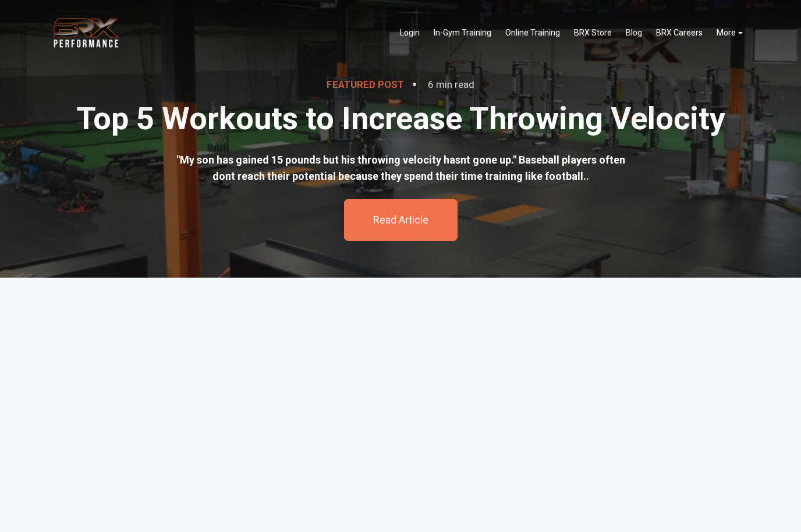 The width and height of the screenshot is (801, 532). I want to click on a: Read Article, so click(401, 220).